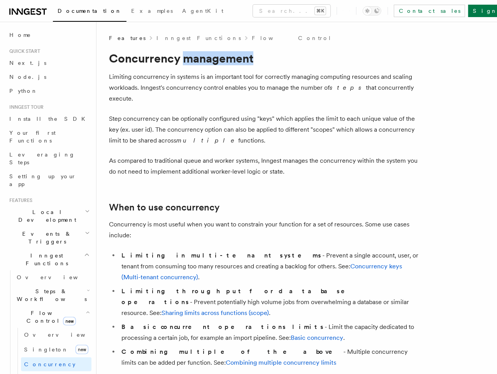 The image size is (497, 374). Describe the element at coordinates (347, 87) in the screenshot. I see `em: steps` at that location.